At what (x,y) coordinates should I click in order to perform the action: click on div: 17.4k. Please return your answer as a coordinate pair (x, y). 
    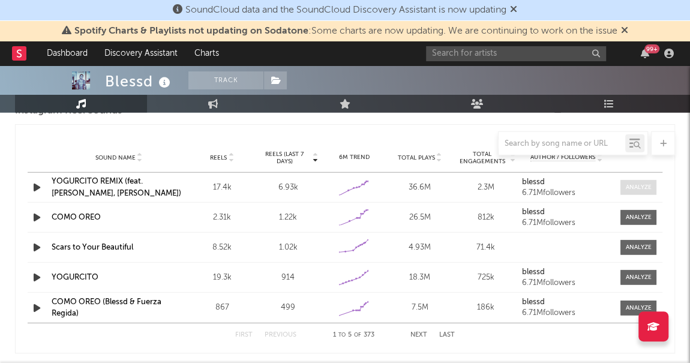
    Looking at the image, I should click on (222, 188).